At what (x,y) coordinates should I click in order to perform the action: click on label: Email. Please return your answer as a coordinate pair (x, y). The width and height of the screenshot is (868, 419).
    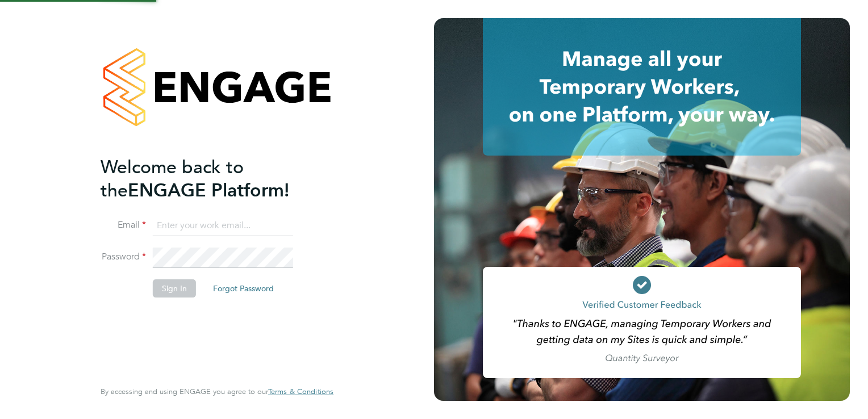
    Looking at the image, I should click on (123, 225).